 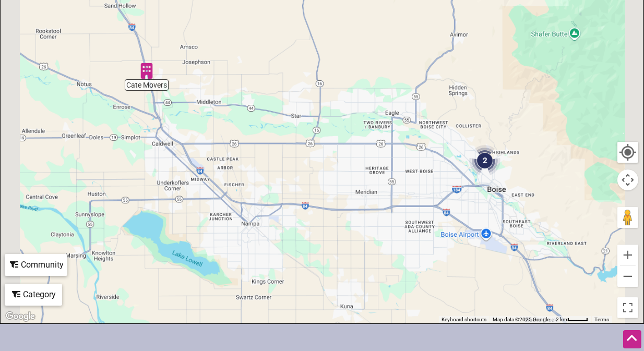 What do you see at coordinates (36, 264) in the screenshot?
I see `div: Filter by Community` at bounding box center [36, 264].